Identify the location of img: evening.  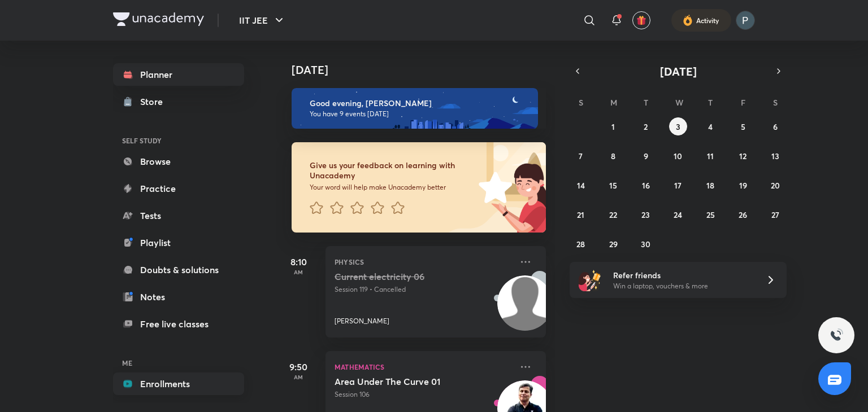
(415, 108).